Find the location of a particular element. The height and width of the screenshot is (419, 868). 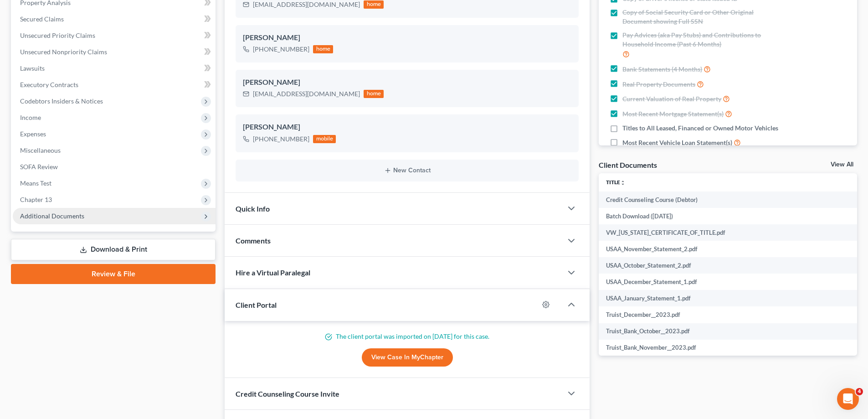

span: Credit Counseling Course Invite is located at coordinates (288, 393).